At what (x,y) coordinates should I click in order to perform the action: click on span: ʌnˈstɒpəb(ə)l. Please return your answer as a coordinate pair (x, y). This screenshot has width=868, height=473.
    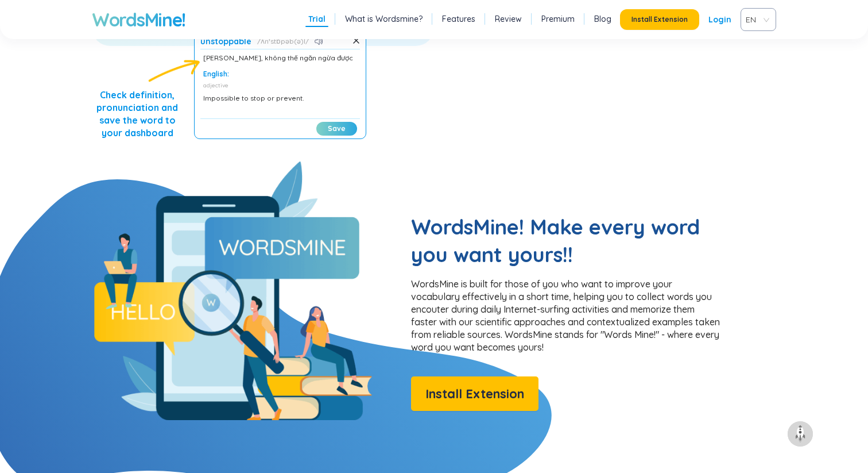
    Looking at the image, I should click on (283, 42).